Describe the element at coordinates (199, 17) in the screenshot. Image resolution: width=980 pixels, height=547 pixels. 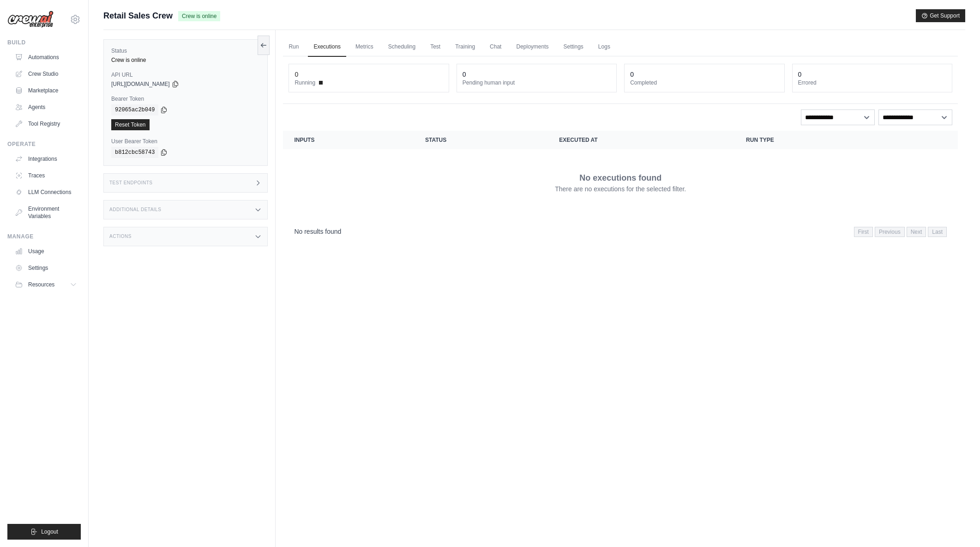
I see `span: Crew is online` at that location.